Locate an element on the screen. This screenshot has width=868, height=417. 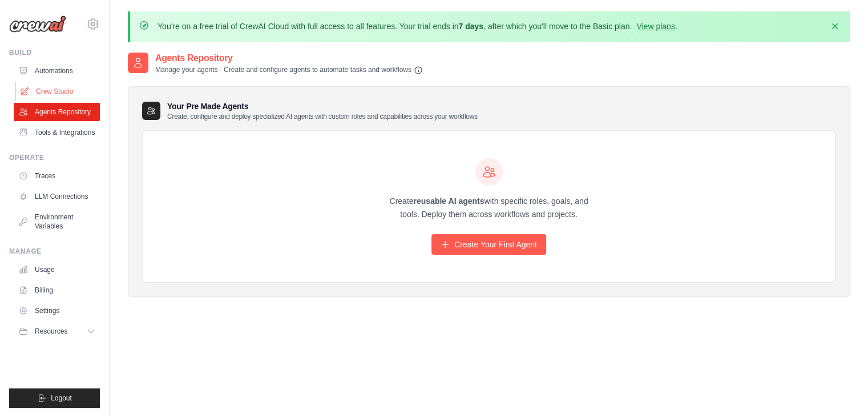
button: Resources is located at coordinates (56, 331).